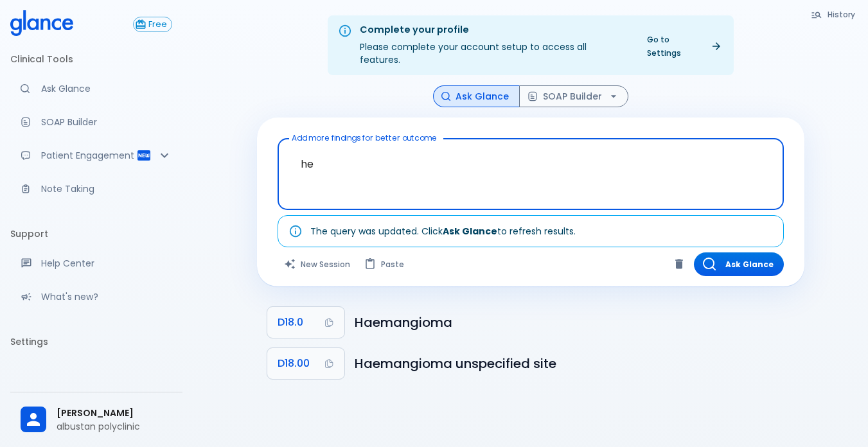 This screenshot has width=868, height=447. Describe the element at coordinates (494, 45) in the screenshot. I see `div: Please complete your account setup to access all features.` at that location.